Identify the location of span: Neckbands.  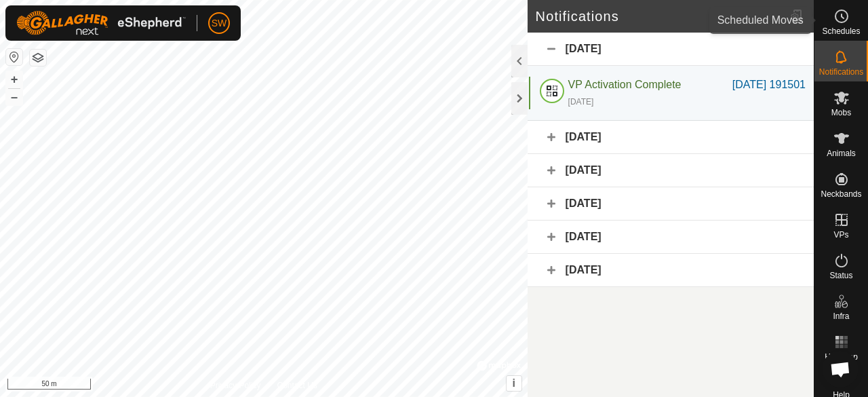
(841, 194).